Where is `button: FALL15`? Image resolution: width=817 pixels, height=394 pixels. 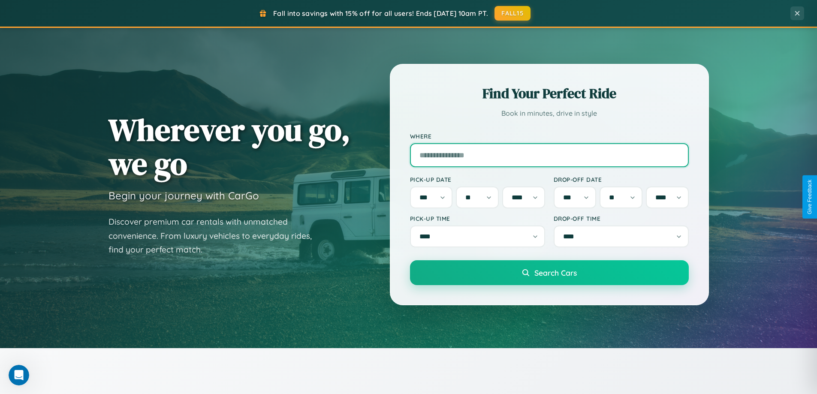
button: FALL15 is located at coordinates (512, 13).